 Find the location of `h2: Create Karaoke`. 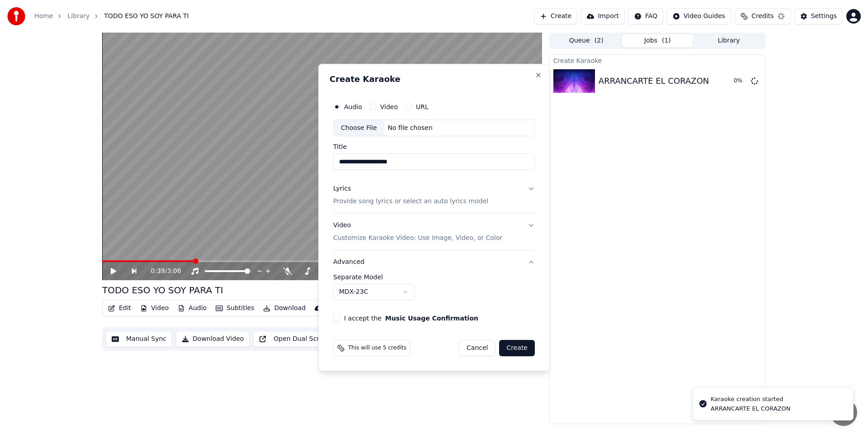

h2: Create Karaoke is located at coordinates (434, 80).